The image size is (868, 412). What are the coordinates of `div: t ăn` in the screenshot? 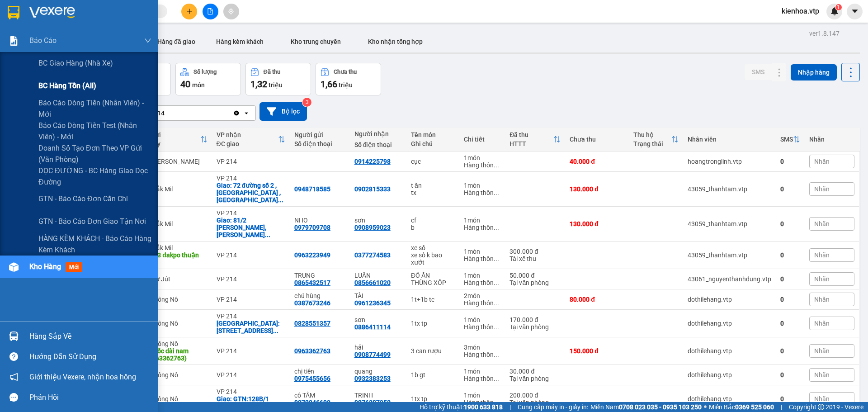 It's located at (433, 185).